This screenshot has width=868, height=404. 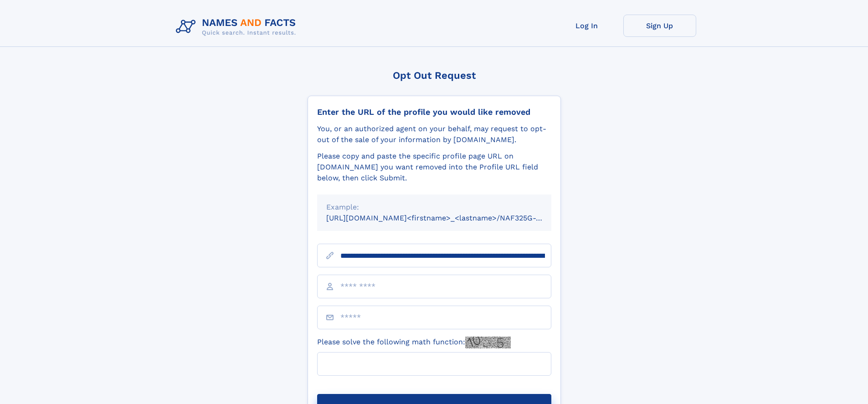 I want to click on div: You, or an authorized agent on your behalf, may request to opt-out of the sale of your informatio..., so click(x=434, y=134).